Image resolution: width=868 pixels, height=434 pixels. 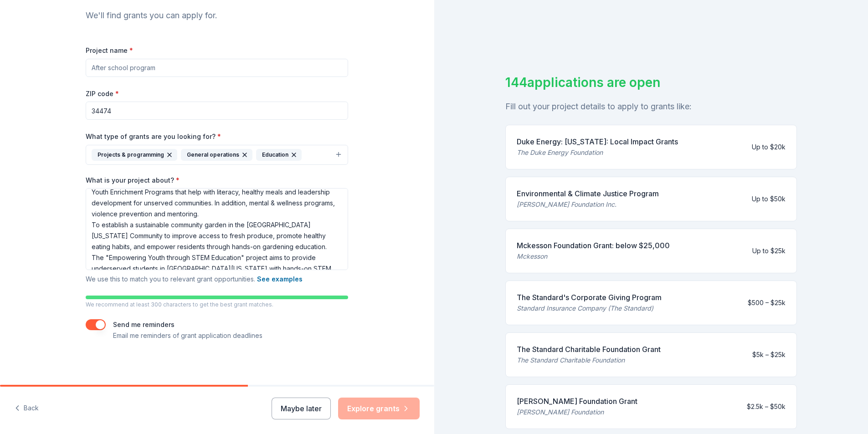 I want to click on div: 144 applications are open, so click(x=651, y=82).